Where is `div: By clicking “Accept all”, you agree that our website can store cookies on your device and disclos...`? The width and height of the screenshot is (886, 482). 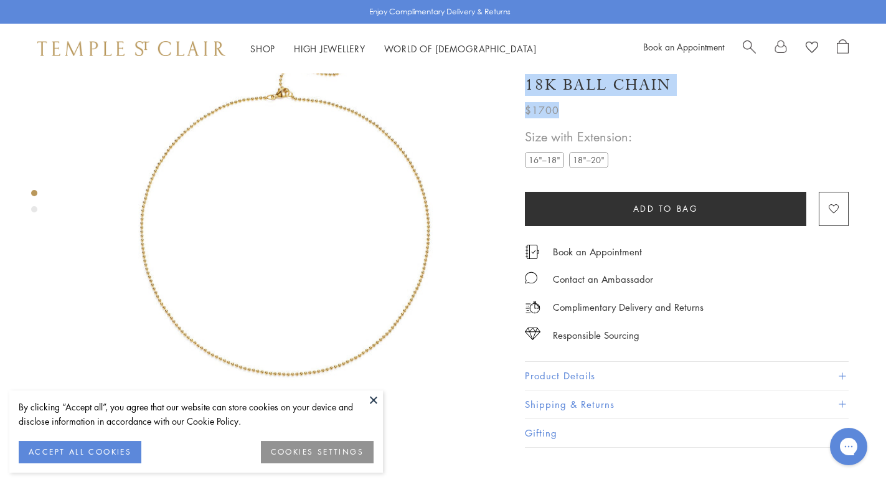
div: By clicking “Accept all”, you agree that our website can store cookies on your device and disclos... is located at coordinates (196, 414).